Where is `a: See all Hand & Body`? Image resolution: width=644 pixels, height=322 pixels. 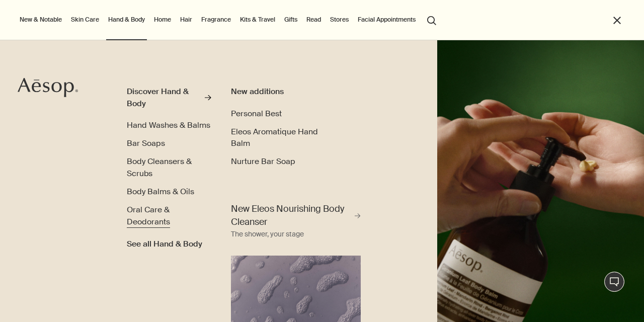
a: See all Hand & Body is located at coordinates (164, 242).